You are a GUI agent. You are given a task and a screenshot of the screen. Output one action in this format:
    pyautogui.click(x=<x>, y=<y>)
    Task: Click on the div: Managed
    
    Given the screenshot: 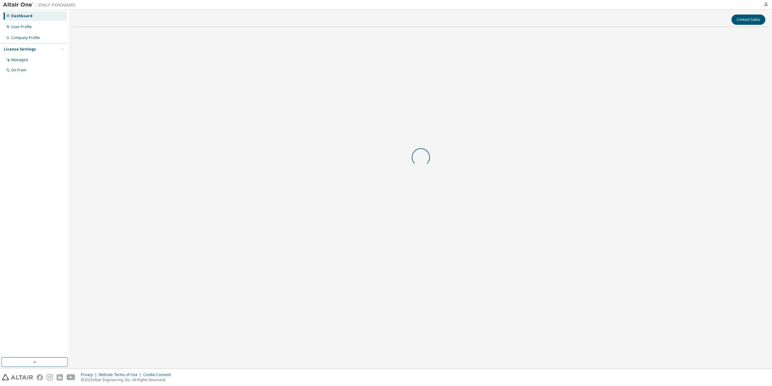 What is the action you would take?
    pyautogui.click(x=19, y=60)
    